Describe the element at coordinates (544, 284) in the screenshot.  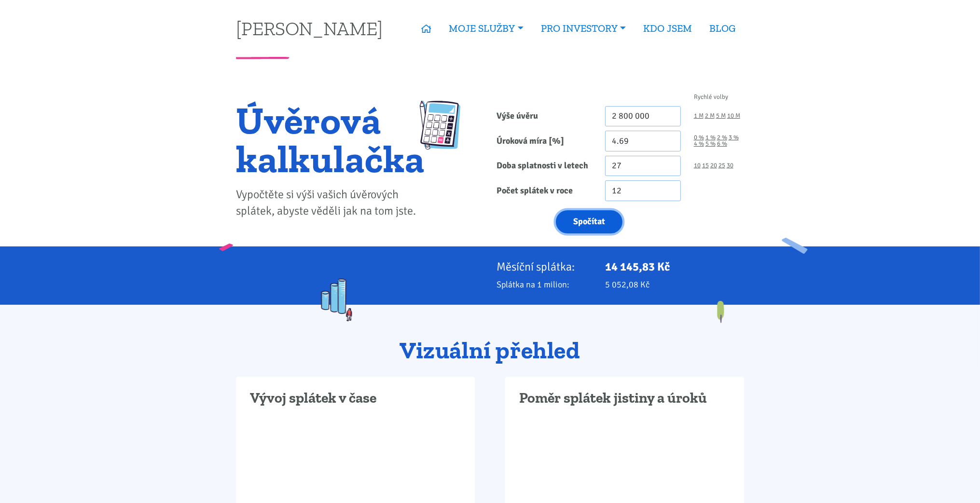
I see `p: Splátka na 1 milion:` at that location.